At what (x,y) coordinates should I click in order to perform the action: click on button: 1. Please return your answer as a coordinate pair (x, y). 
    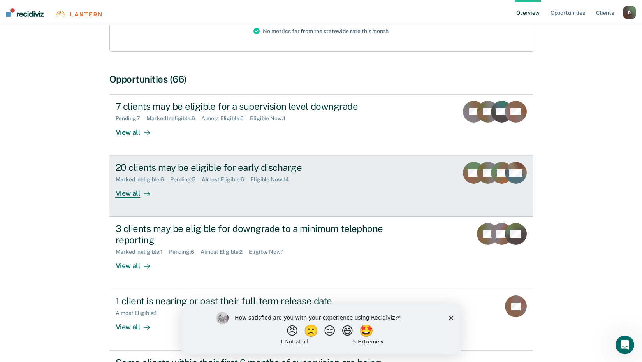
    Looking at the image, I should click on (111, 27).